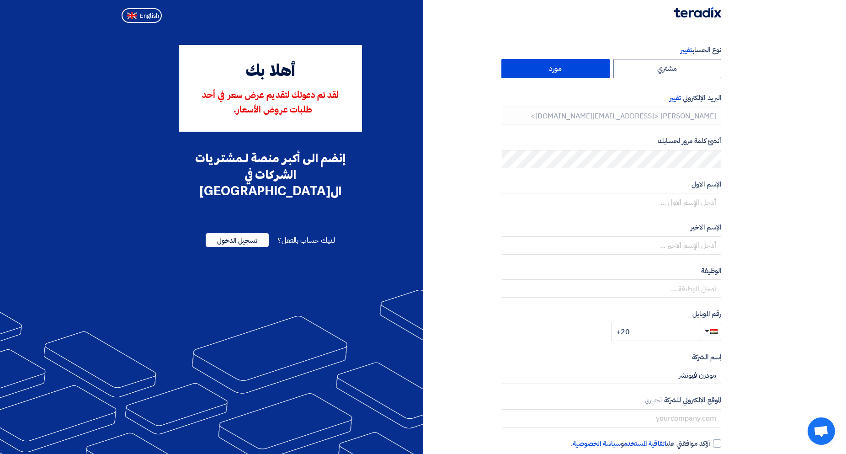 This screenshot has width=846, height=454. I want to click on div: Open chat, so click(821, 431).